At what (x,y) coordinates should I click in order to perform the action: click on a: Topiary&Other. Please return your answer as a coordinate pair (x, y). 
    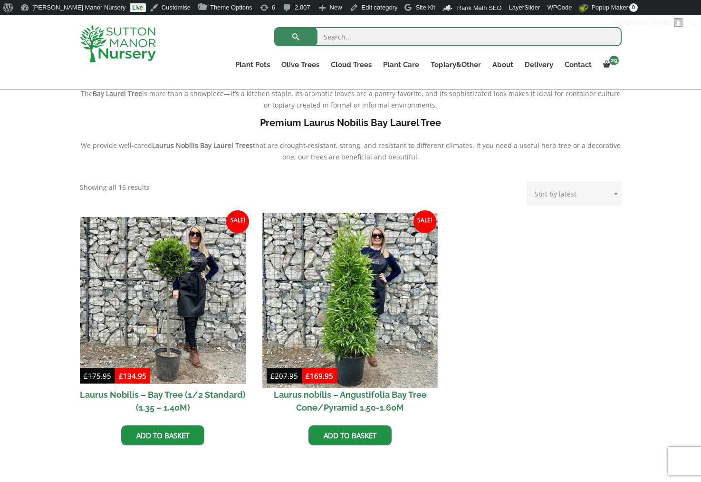
    Looking at the image, I should click on (456, 65).